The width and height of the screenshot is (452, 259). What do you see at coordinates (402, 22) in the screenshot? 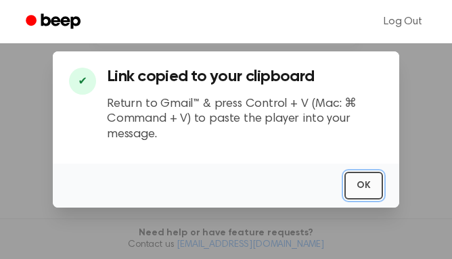
I see `a: Log Out` at bounding box center [402, 22].